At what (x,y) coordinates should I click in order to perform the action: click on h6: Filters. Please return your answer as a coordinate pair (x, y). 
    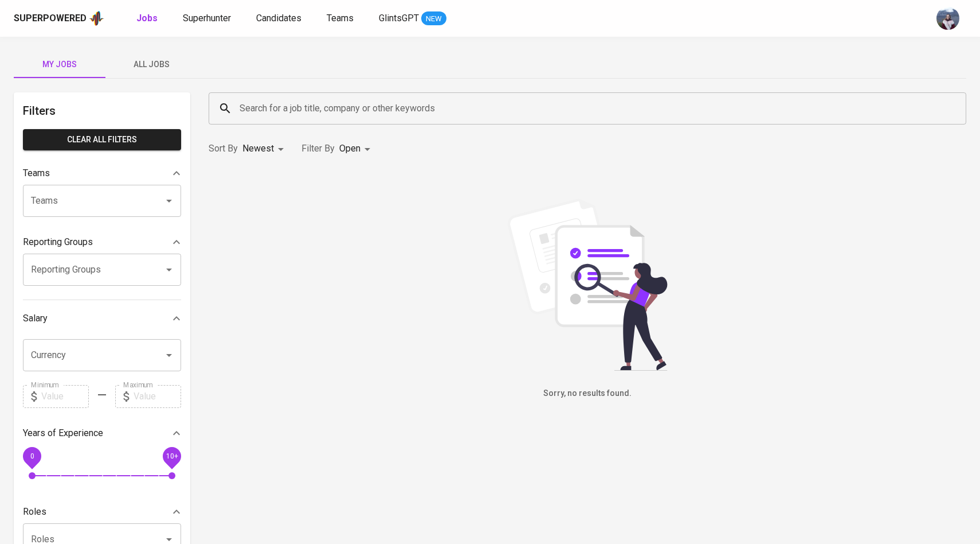
    Looking at the image, I should click on (102, 111).